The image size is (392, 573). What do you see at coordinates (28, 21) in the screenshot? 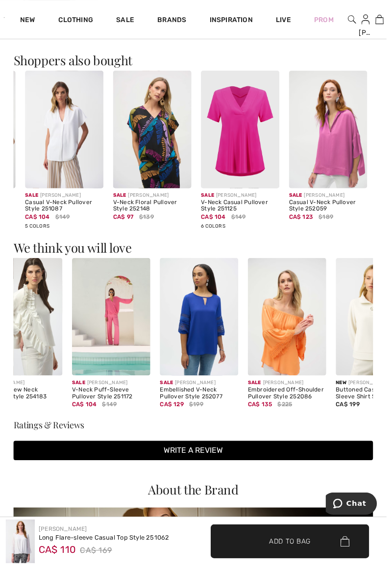
I see `a: New` at bounding box center [28, 21].